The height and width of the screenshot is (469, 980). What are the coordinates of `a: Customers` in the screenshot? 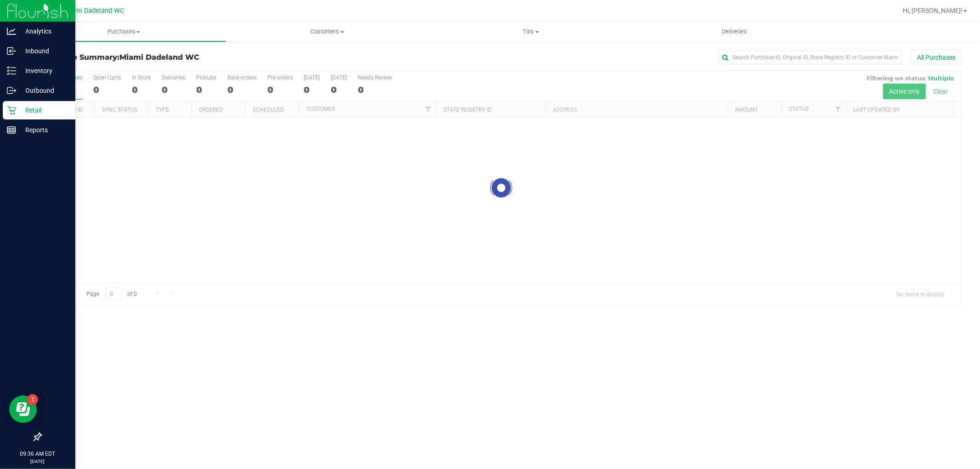 It's located at (327, 31).